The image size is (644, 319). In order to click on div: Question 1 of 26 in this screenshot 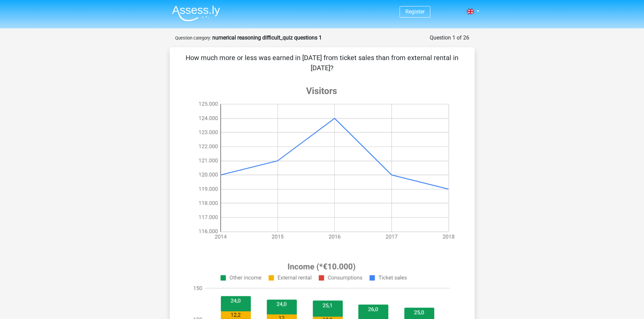, I will do `click(449, 38)`.